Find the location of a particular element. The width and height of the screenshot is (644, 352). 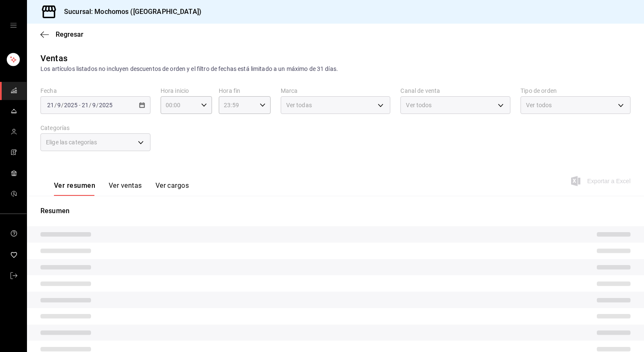

label: Hora fin is located at coordinates (244, 91).